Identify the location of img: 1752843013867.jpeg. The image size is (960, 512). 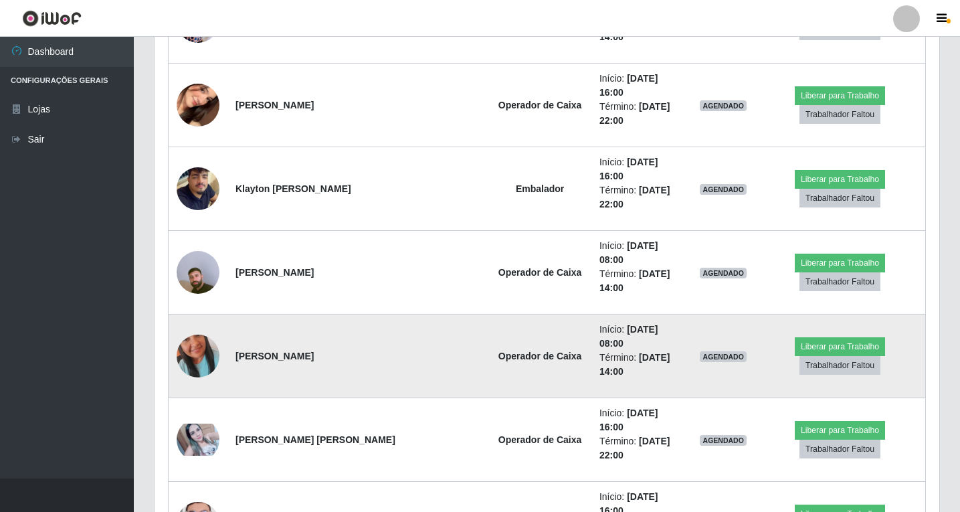
(198, 189).